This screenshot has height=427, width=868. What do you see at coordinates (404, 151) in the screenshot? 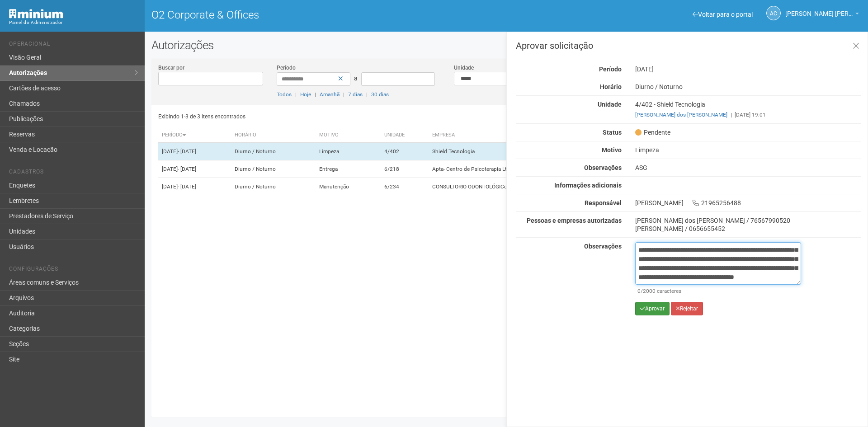
I see `td: 4/402` at bounding box center [404, 151].